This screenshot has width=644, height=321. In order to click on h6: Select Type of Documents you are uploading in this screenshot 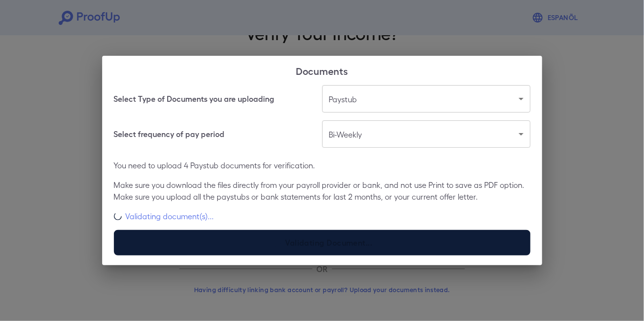, I will do `click(194, 99)`.